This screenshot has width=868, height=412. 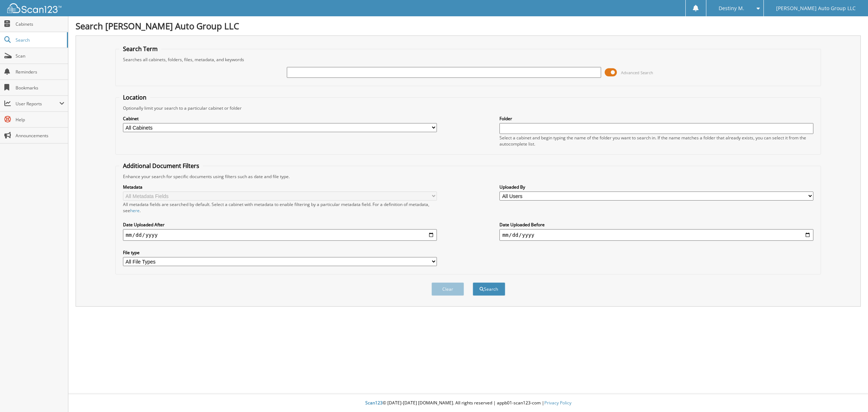 What do you see at coordinates (280, 253) in the screenshot?
I see `label: File type` at bounding box center [280, 253].